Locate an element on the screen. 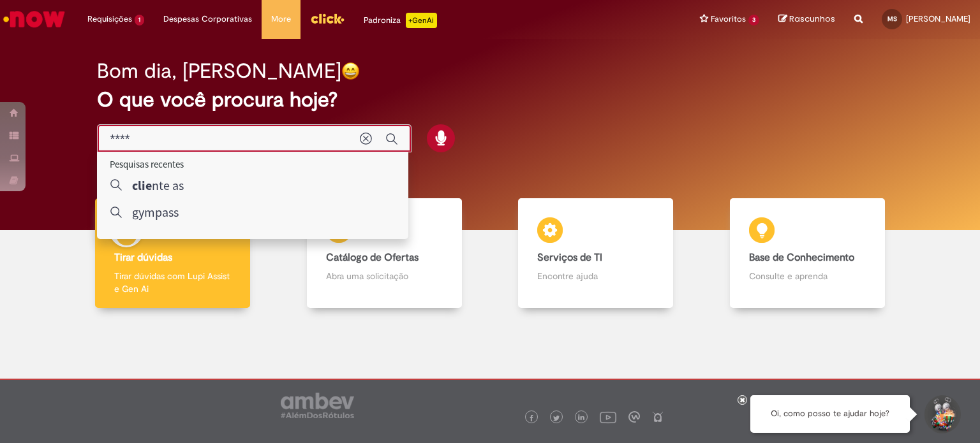 Image resolution: width=980 pixels, height=443 pixels. img: logo_footer_workplace.png is located at coordinates (634, 417).